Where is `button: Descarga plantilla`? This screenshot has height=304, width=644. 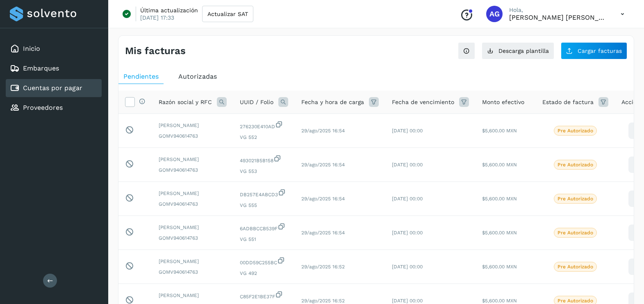
button: Descarga plantilla is located at coordinates (518, 51).